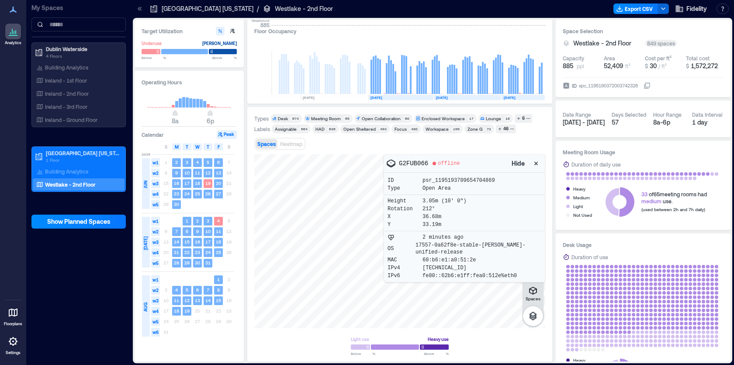 The image size is (734, 365). What do you see at coordinates (533, 298) in the screenshot?
I see `p: Spaces` at bounding box center [533, 298].